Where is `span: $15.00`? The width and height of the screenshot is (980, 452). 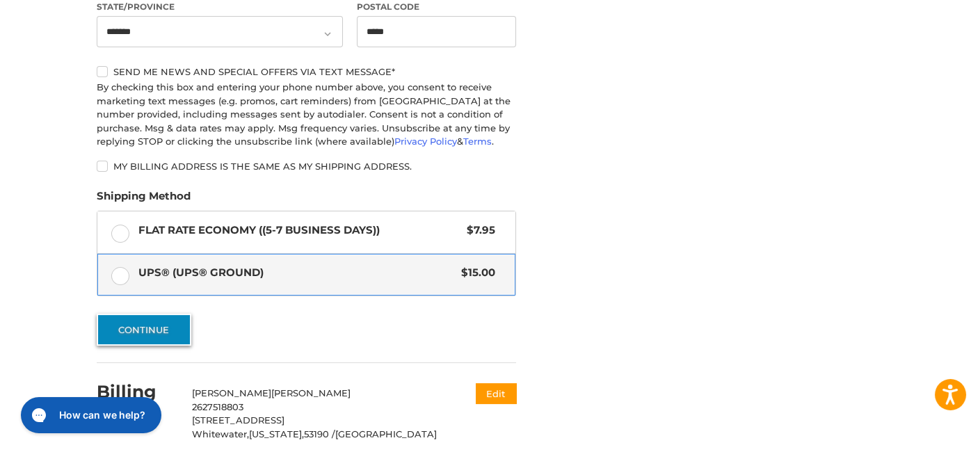
span: $15.00 is located at coordinates (474, 272).